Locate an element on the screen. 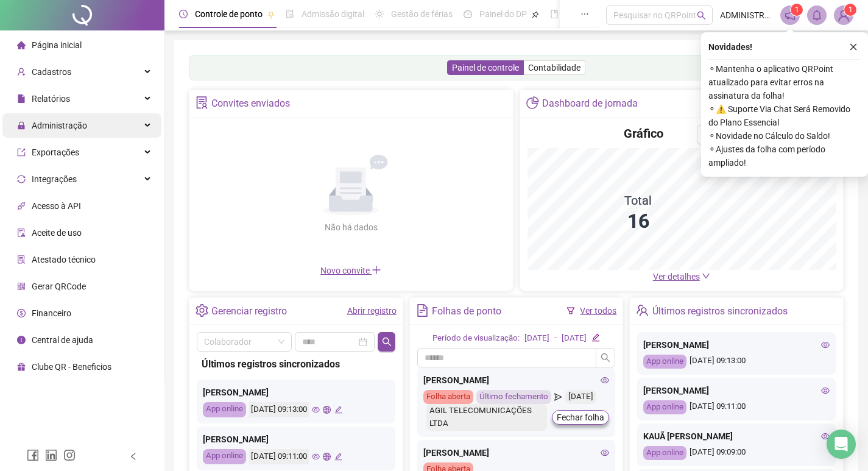 The image size is (868, 471). span: qrcode is located at coordinates (21, 286).